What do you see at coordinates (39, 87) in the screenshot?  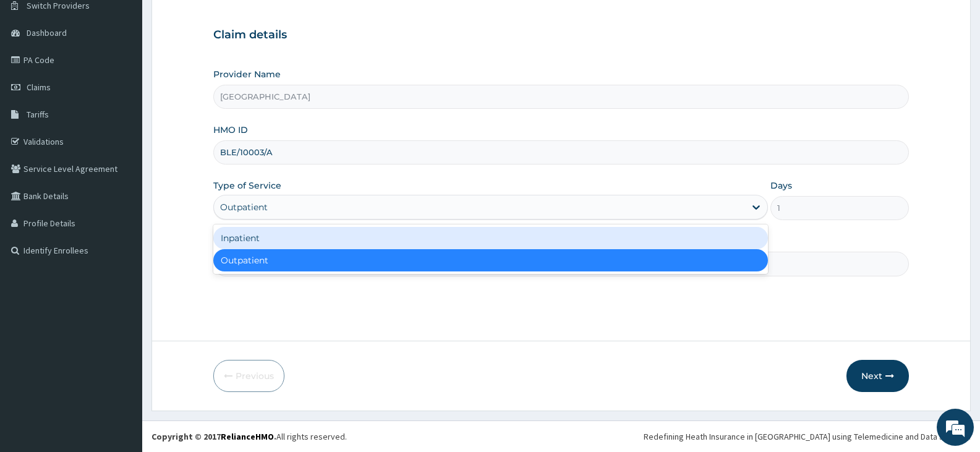 I see `span: Claims` at bounding box center [39, 87].